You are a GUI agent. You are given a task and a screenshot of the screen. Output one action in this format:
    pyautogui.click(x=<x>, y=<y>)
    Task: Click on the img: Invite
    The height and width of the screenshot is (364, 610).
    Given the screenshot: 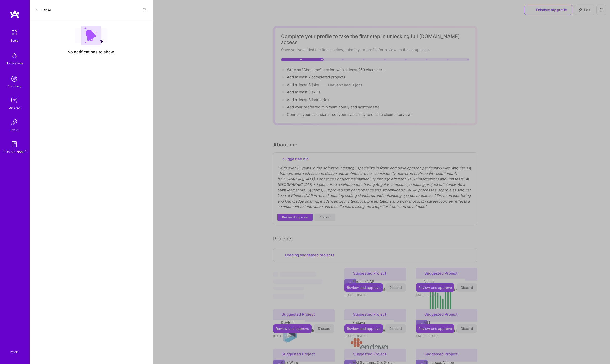 What is the action you would take?
    pyautogui.click(x=14, y=122)
    